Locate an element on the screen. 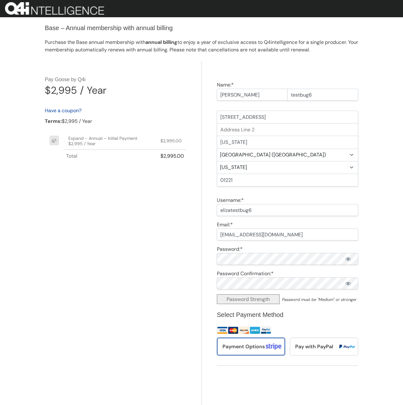 The height and width of the screenshot is (405, 403). label: Username:* is located at coordinates (230, 200).